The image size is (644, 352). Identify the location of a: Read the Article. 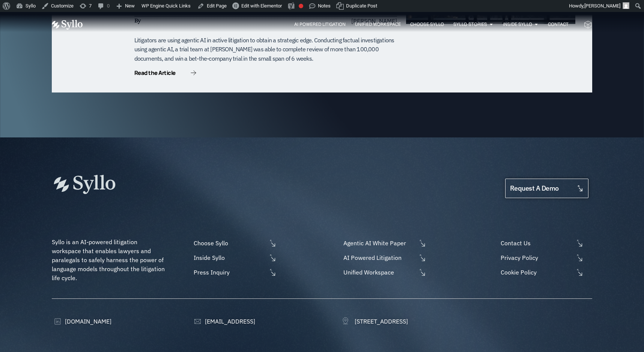
(165, 74).